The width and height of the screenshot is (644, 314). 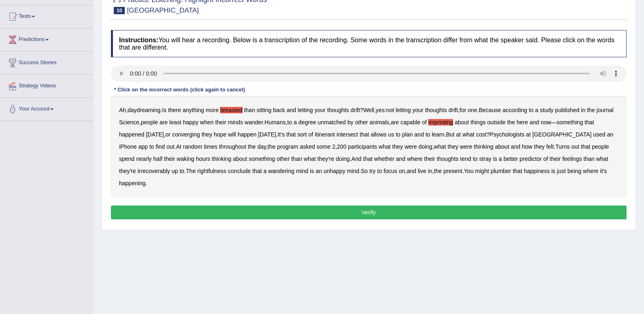 I want to click on b: hours, so click(x=203, y=159).